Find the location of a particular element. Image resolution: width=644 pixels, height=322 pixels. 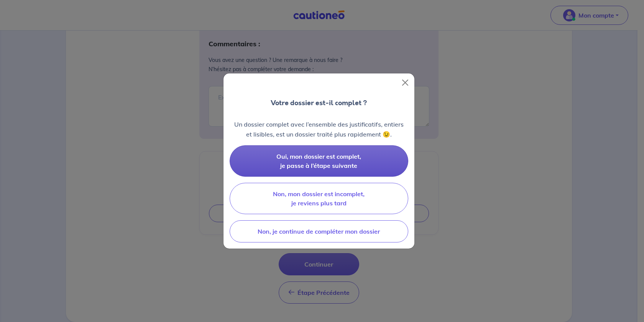

span: Non, mon dossier est incomplet, je reviens plus tard is located at coordinates (319, 198).